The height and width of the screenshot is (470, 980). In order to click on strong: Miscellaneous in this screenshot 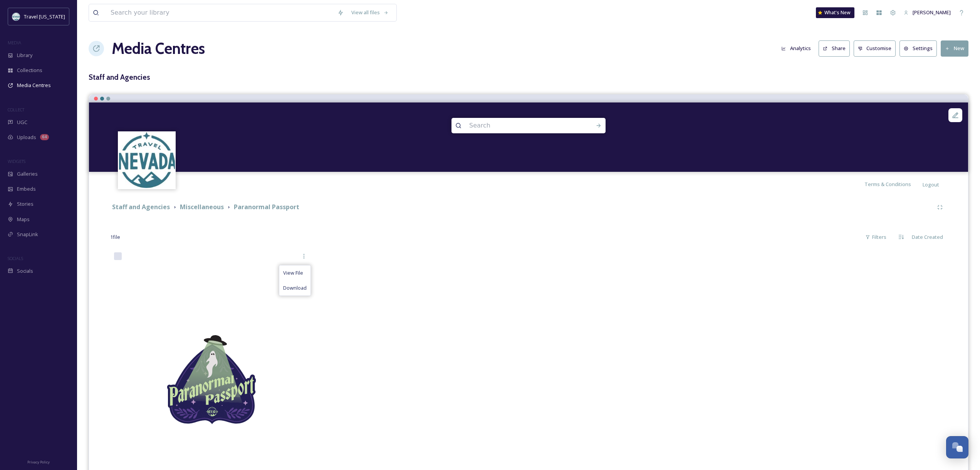, I will do `click(202, 207)`.